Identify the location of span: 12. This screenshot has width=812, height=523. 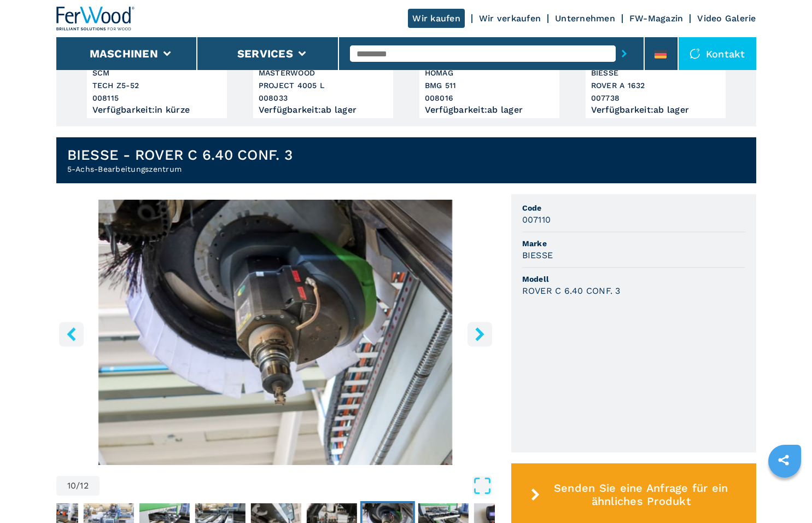
(84, 486).